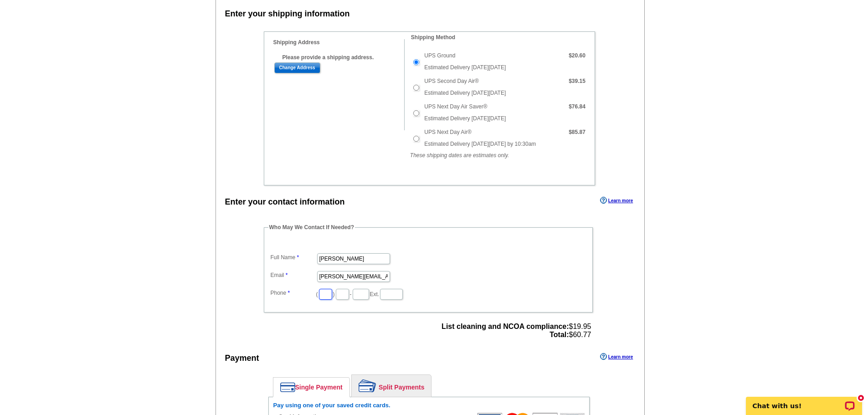 This screenshot has height=415, width=868. I want to click on input: Change Address, so click(297, 68).